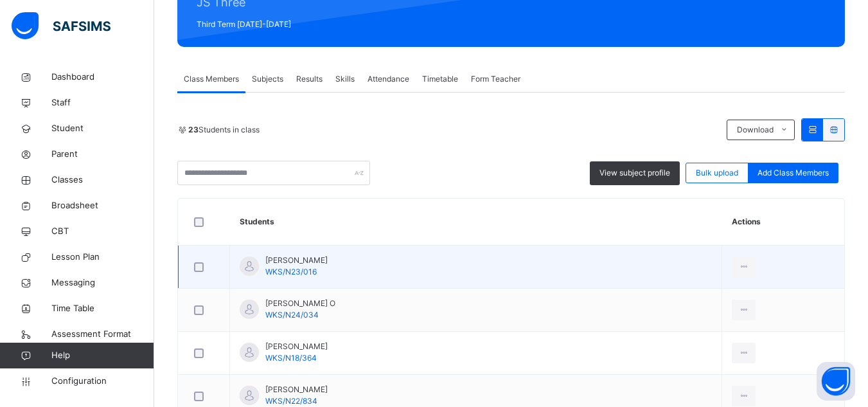 Image resolution: width=868 pixels, height=407 pixels. I want to click on span: Add Class Members, so click(792, 173).